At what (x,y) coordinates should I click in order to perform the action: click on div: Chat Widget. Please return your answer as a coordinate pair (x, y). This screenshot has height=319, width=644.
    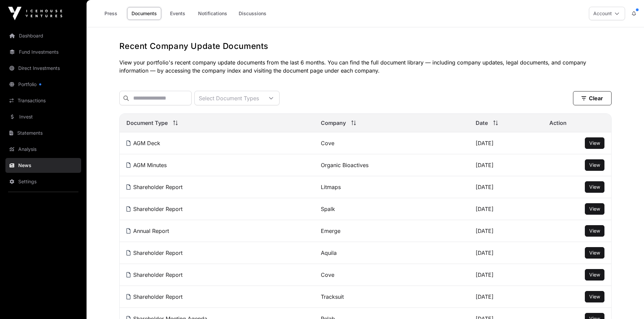
    Looking at the image, I should click on (627, 303).